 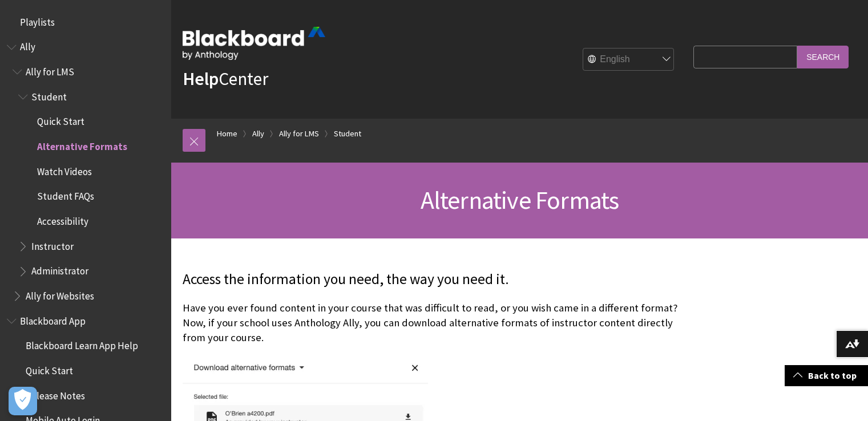 I want to click on a: Ally, so click(x=258, y=134).